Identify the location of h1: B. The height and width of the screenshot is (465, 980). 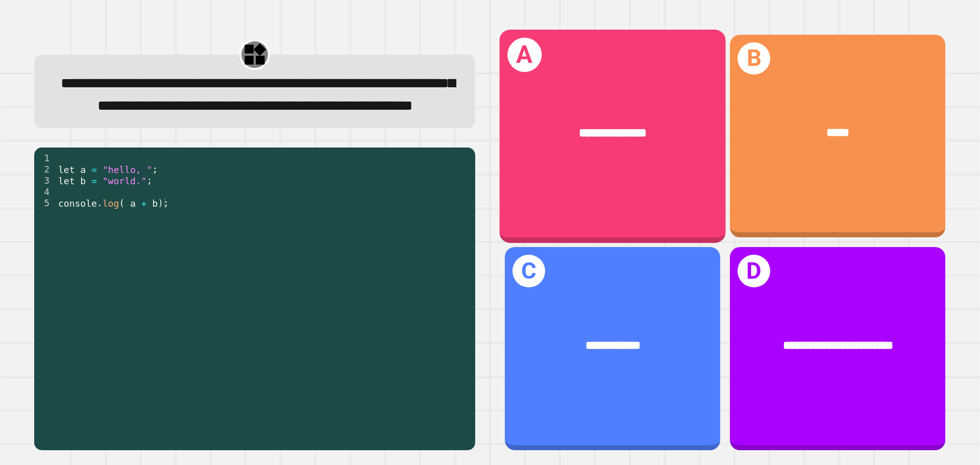
(754, 59).